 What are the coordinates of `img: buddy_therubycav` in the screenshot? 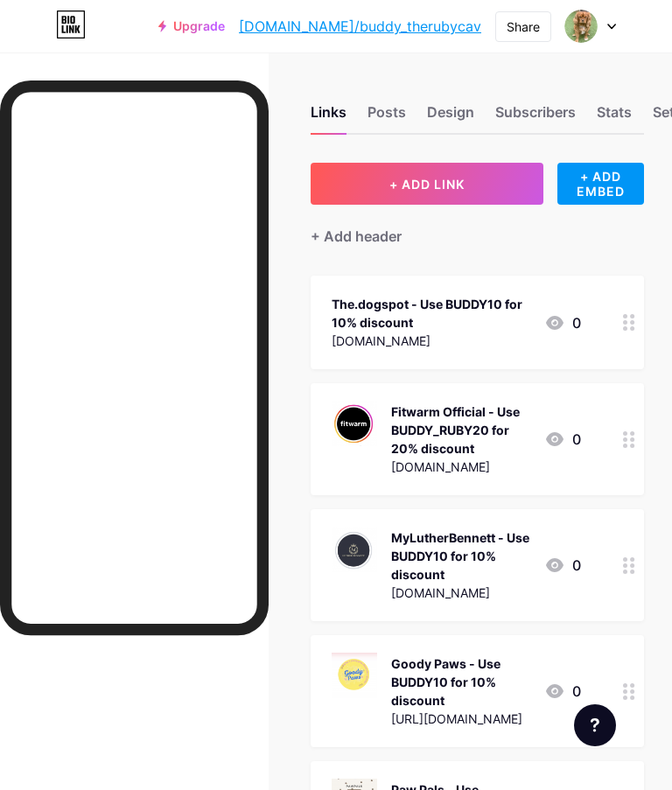 It's located at (581, 26).